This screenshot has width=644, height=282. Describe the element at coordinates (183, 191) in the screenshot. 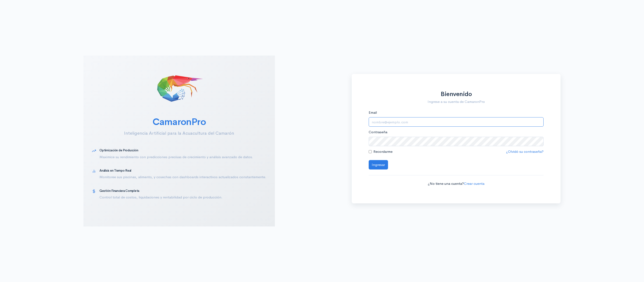

I see `h5: Gestión Financiera Completa` at that location.